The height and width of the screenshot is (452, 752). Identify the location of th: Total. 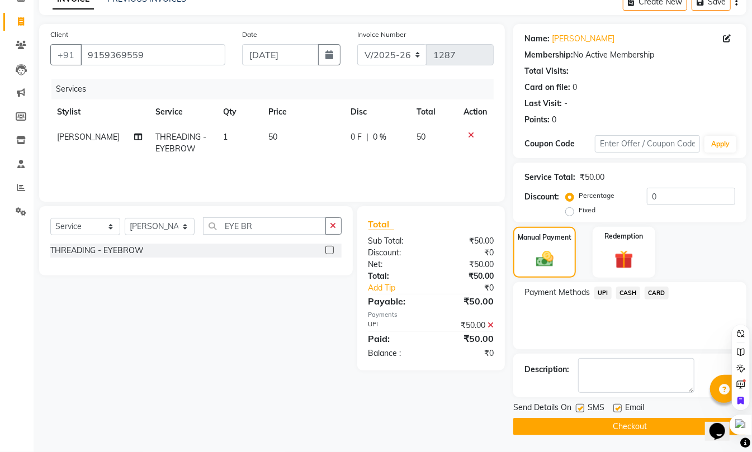
(433, 112).